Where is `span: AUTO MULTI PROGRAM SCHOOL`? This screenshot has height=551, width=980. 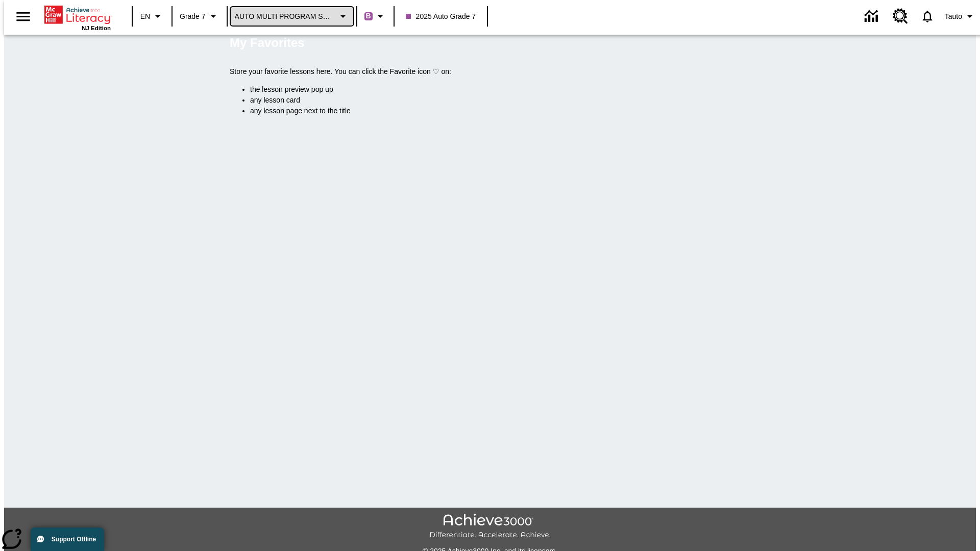
span: AUTO MULTI PROGRAM SCHOOL is located at coordinates (285, 16).